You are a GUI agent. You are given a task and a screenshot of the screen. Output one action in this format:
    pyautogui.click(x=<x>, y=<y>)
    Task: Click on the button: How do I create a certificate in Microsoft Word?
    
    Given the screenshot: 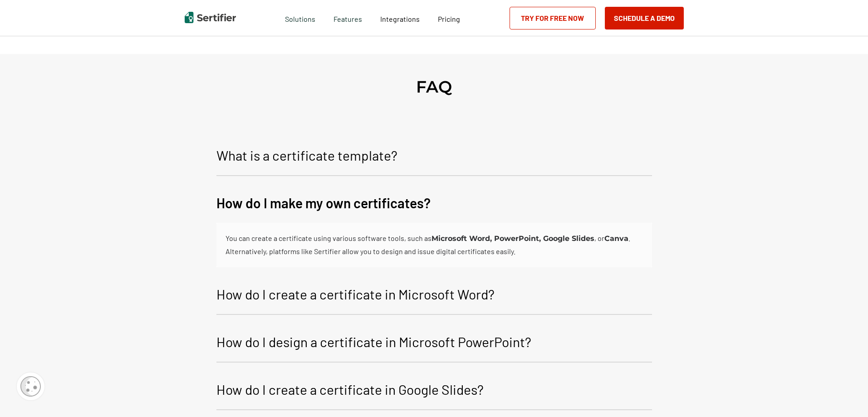 What is the action you would take?
    pyautogui.click(x=434, y=295)
    